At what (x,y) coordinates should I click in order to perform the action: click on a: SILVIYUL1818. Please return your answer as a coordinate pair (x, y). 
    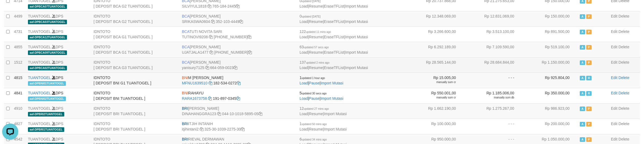
    Looking at the image, I should click on (194, 6).